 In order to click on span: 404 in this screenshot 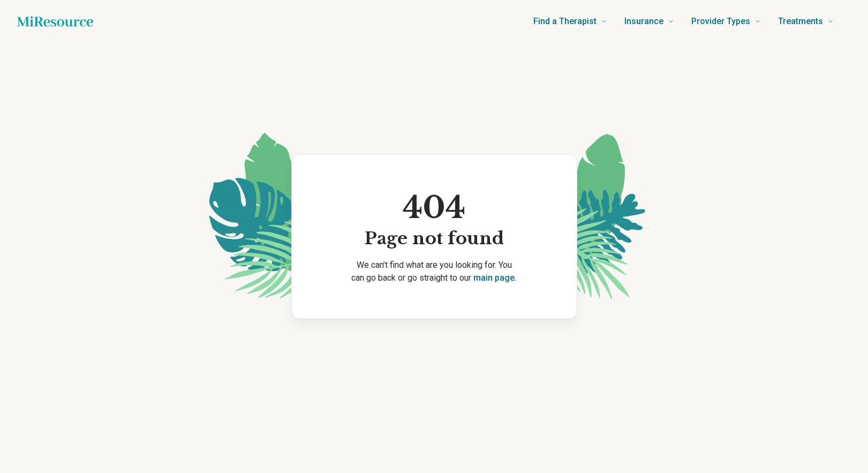, I will do `click(434, 208)`.